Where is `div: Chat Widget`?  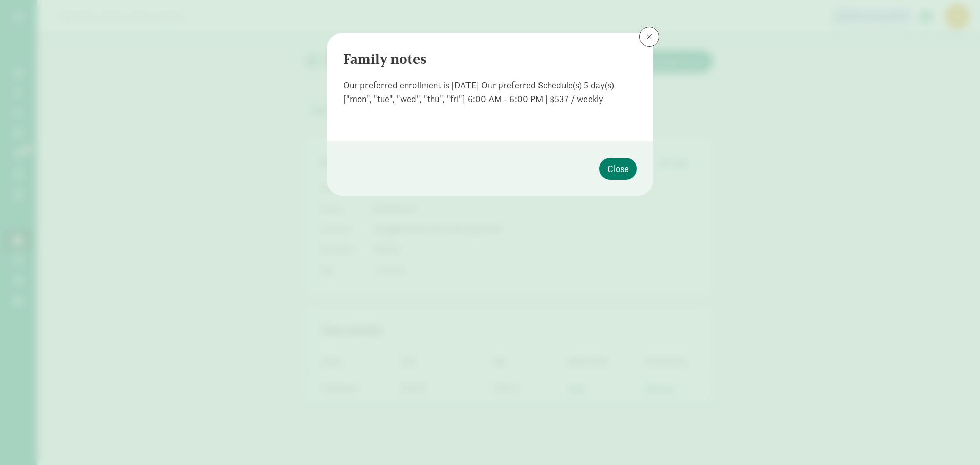
div: Chat Widget is located at coordinates (954, 440).